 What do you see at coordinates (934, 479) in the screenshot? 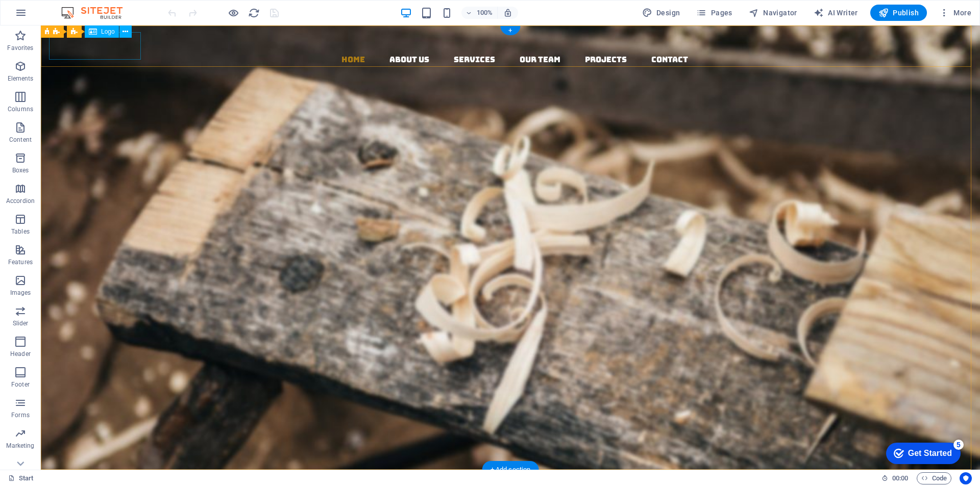
I see `span: Code` at bounding box center [934, 479].